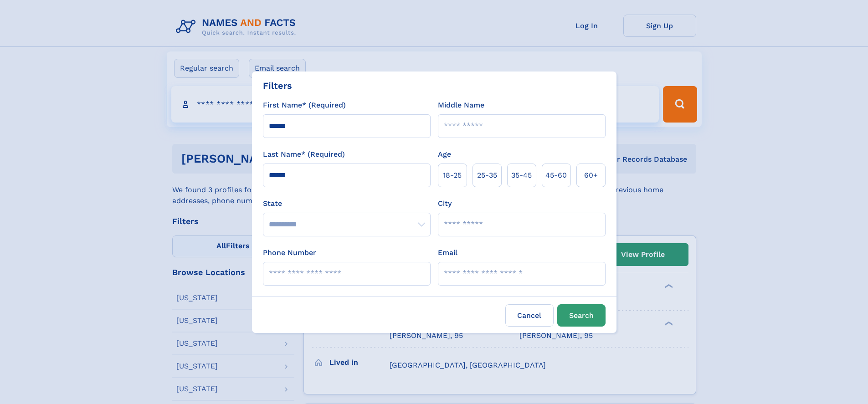 This screenshot has height=404, width=868. I want to click on label: Age, so click(444, 154).